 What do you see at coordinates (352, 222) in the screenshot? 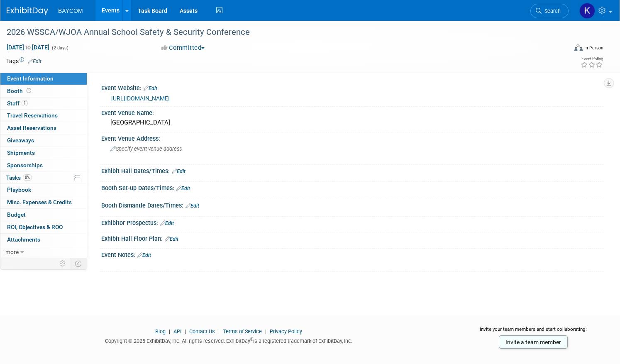
I see `div: Exhibitor Prospectus:` at bounding box center [352, 222].